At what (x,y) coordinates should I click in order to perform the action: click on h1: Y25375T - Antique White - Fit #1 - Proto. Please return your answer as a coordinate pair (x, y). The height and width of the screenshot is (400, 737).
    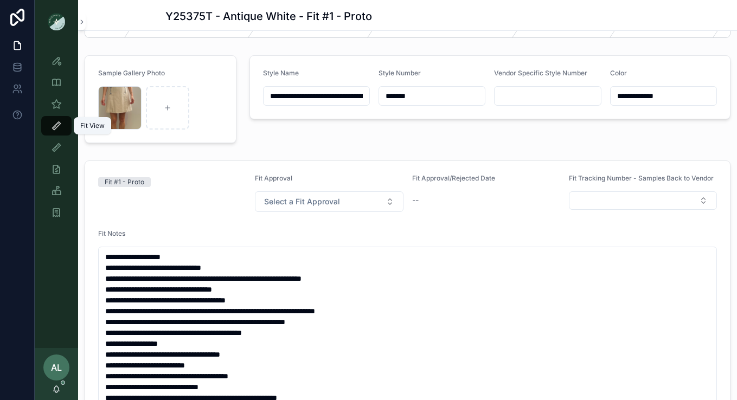
    Looking at the image, I should click on (268, 16).